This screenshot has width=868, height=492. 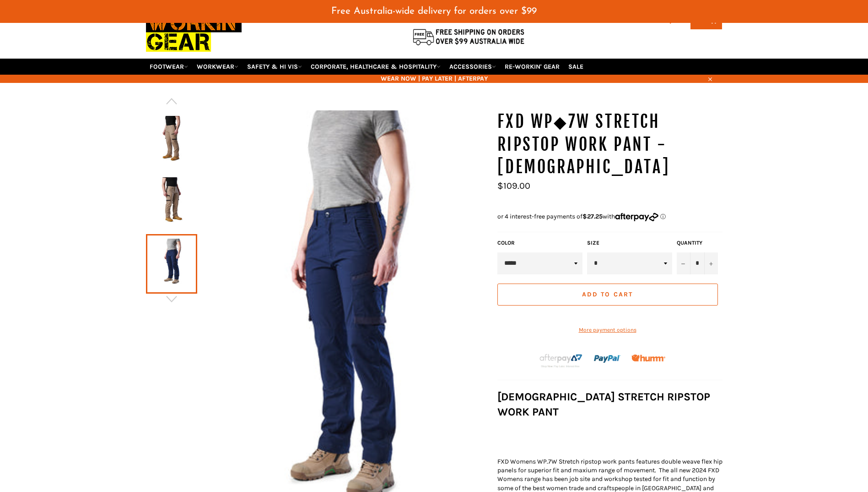 What do you see at coordinates (575, 66) in the screenshot?
I see `a: SALE` at bounding box center [575, 66].